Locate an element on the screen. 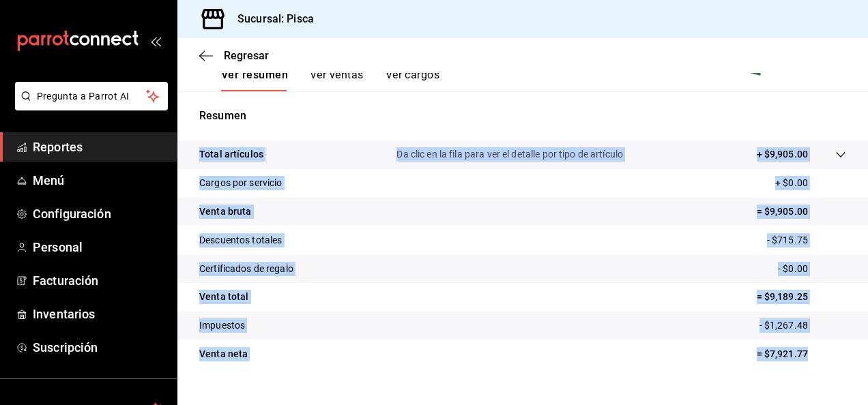 Image resolution: width=868 pixels, height=405 pixels. p: = $7,921.77 is located at coordinates (801, 354).